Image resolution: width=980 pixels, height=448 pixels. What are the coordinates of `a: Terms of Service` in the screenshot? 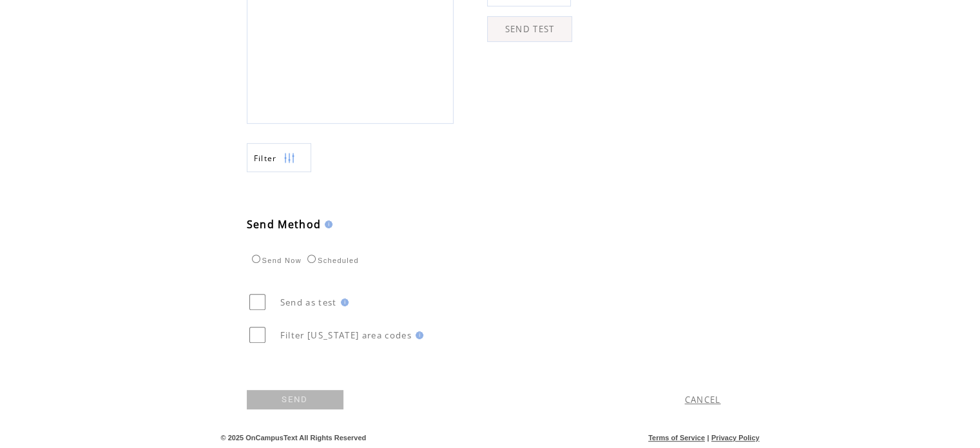 It's located at (676, 438).